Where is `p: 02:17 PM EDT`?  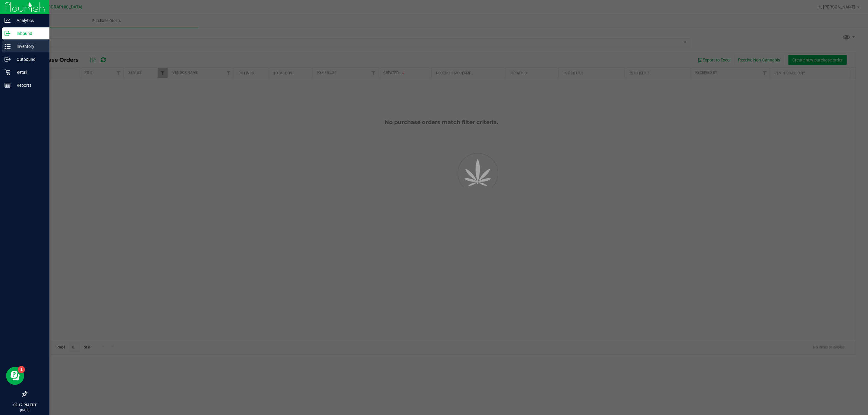 p: 02:17 PM EDT is located at coordinates (25, 405).